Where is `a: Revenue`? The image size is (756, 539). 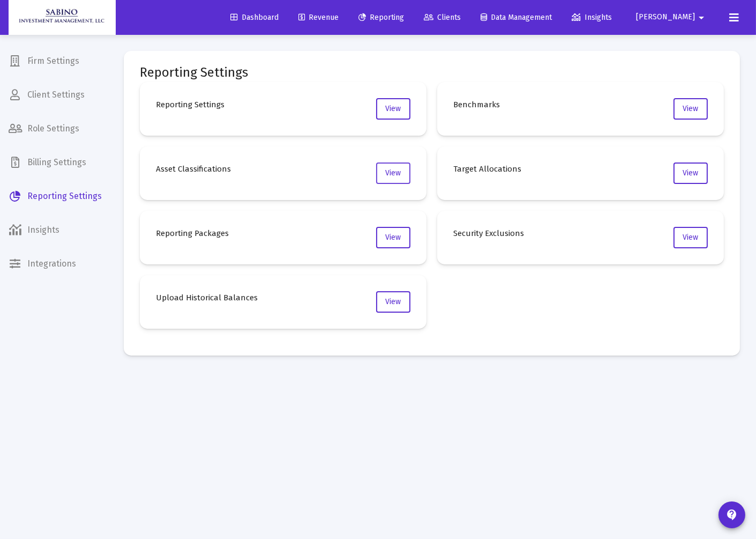 a: Revenue is located at coordinates (319, 18).